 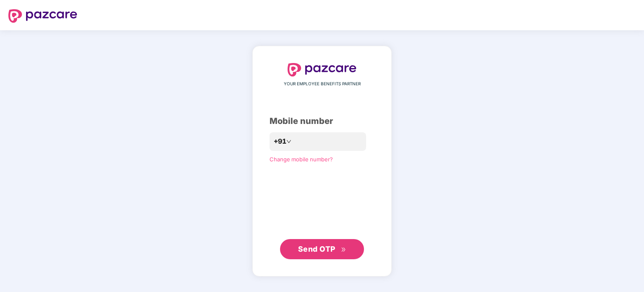 What do you see at coordinates (280, 141) in the screenshot?
I see `span: +91` at bounding box center [280, 141].